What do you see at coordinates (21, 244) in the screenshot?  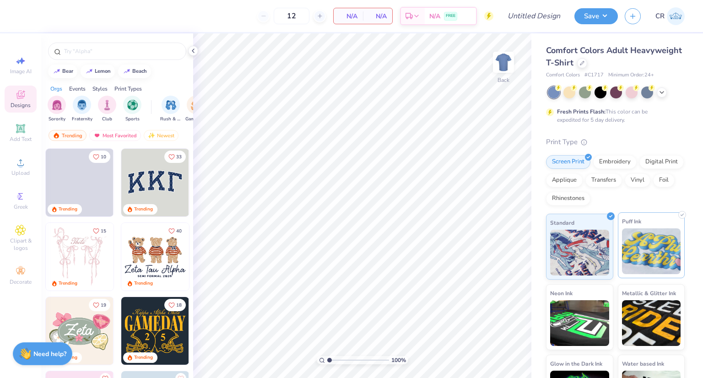 I see `span: Clipart & logos` at bounding box center [21, 244].